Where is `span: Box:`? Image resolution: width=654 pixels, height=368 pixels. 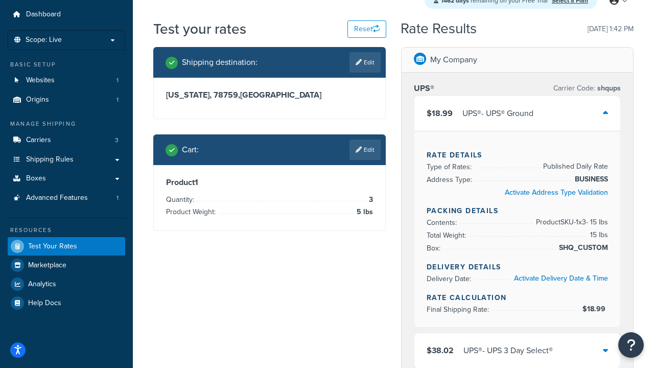 span: Box: is located at coordinates (435, 248).